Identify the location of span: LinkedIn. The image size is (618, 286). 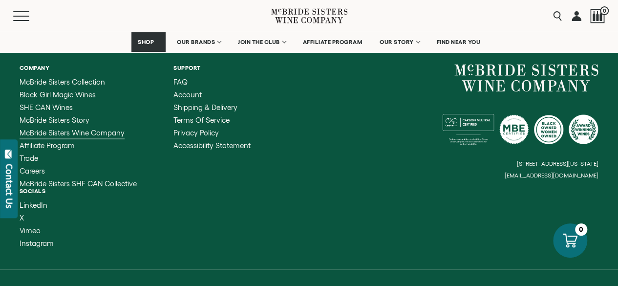
(33, 205).